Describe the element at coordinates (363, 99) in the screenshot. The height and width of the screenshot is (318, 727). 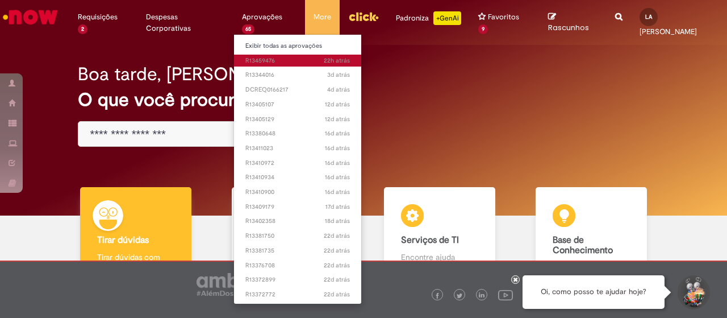
I see `h2: O que você procura hoje?` at that location.